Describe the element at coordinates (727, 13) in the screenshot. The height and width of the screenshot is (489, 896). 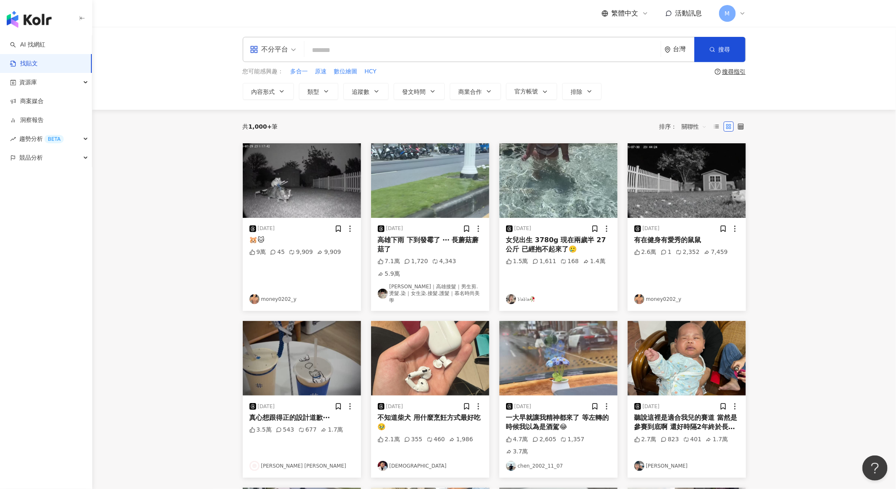
I see `span: M` at that location.